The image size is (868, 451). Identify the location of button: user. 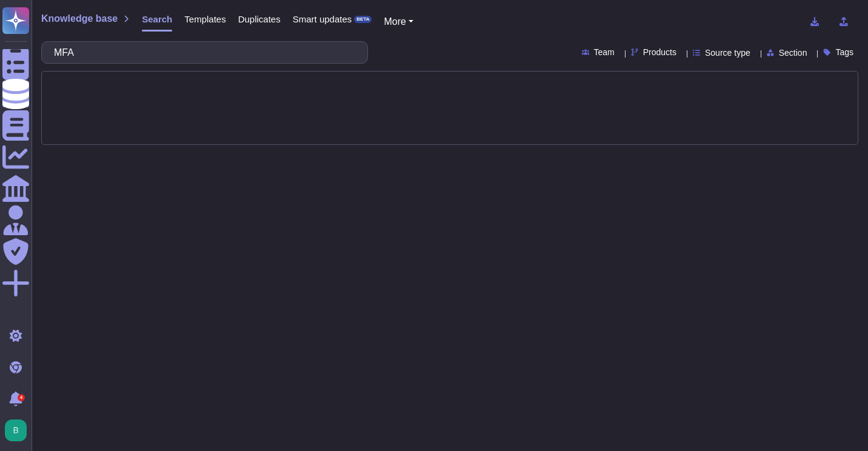
(19, 431).